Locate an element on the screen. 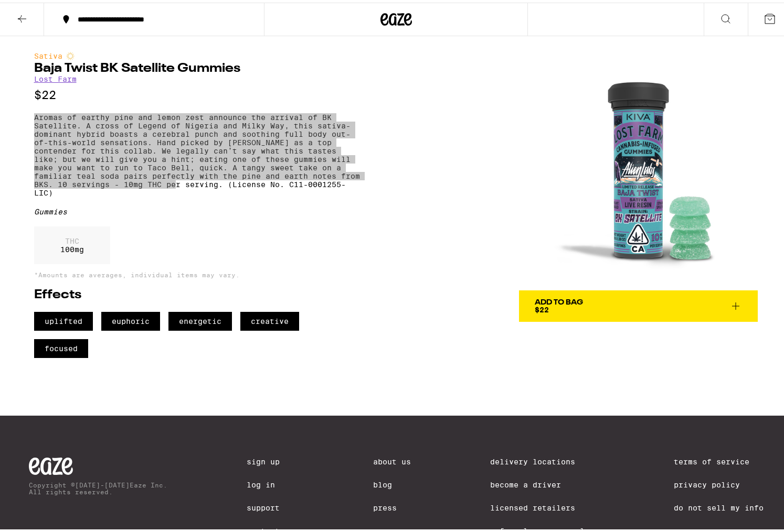 The height and width of the screenshot is (532, 784). a: Become a Driver is located at coordinates (542, 482).